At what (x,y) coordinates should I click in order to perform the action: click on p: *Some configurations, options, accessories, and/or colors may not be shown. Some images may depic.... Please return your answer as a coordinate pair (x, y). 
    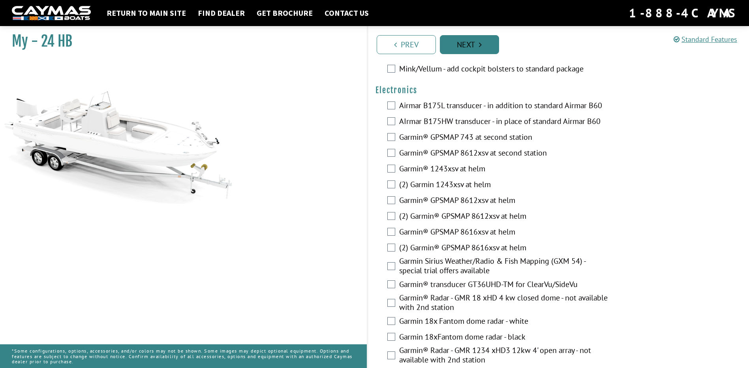
    Looking at the image, I should click on (183, 356).